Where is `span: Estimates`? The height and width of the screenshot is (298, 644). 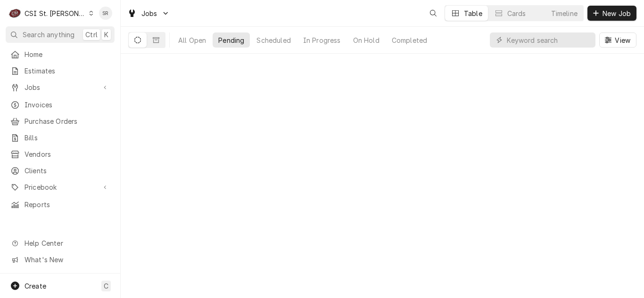 span: Estimates is located at coordinates (67, 71).